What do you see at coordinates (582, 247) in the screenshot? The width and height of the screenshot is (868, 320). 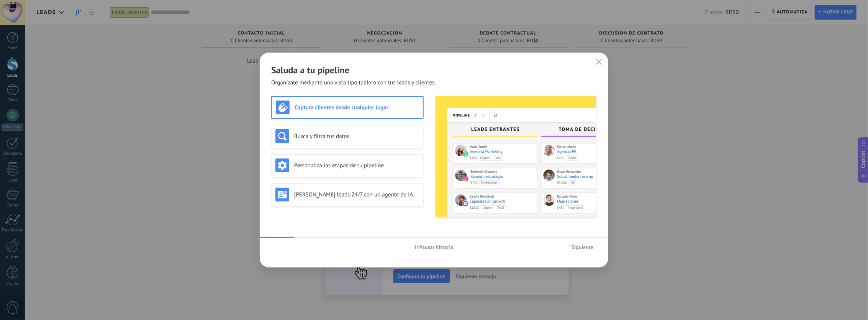 I see `span: Siguiente` at bounding box center [582, 247].